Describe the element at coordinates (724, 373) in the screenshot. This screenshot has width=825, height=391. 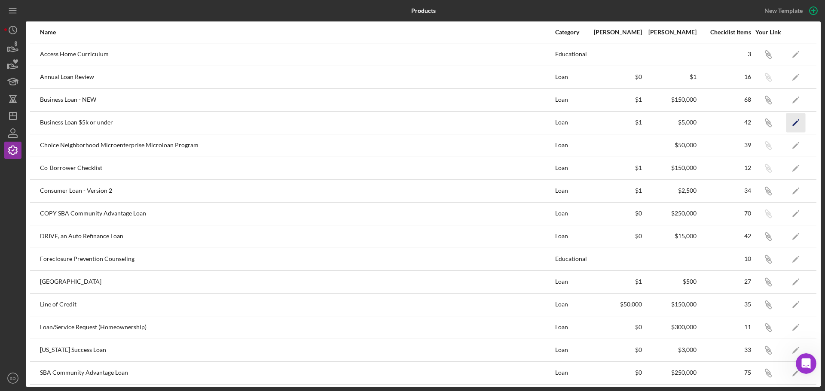
I see `div: 75` at that location.